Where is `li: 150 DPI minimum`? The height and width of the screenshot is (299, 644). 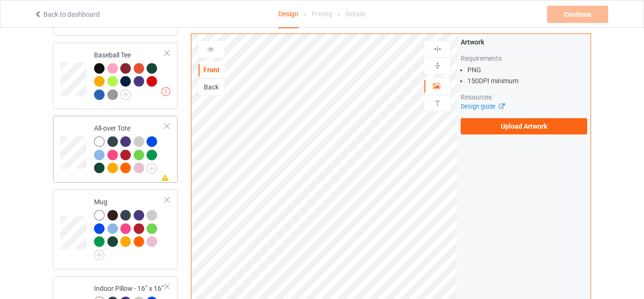
li: 150 DPI minimum is located at coordinates (527, 81).